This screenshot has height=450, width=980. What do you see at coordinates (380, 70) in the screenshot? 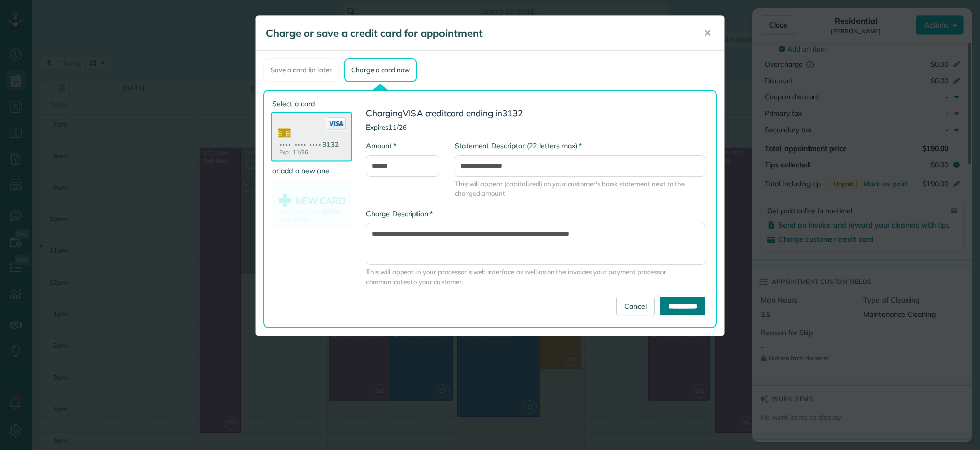
I see `div: Charge a card now` at bounding box center [380, 70].